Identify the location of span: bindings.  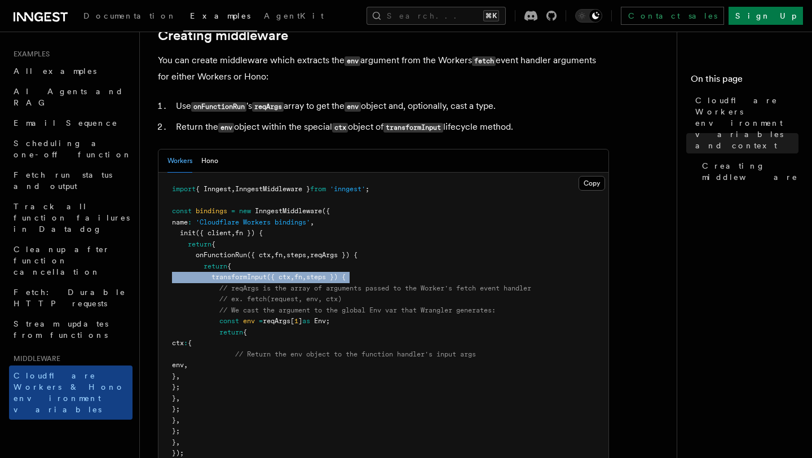
(211, 211).